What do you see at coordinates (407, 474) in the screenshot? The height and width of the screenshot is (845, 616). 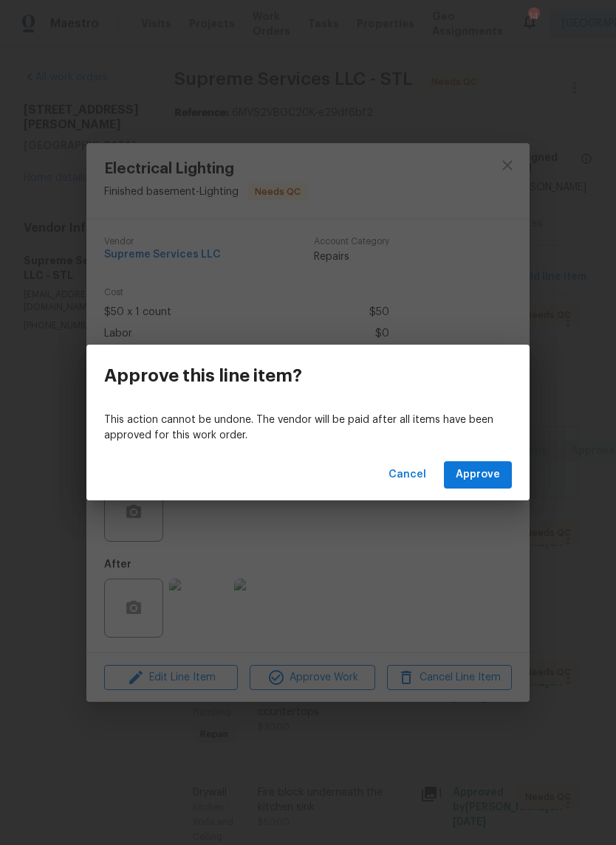 I see `button: Cancel` at bounding box center [407, 474].